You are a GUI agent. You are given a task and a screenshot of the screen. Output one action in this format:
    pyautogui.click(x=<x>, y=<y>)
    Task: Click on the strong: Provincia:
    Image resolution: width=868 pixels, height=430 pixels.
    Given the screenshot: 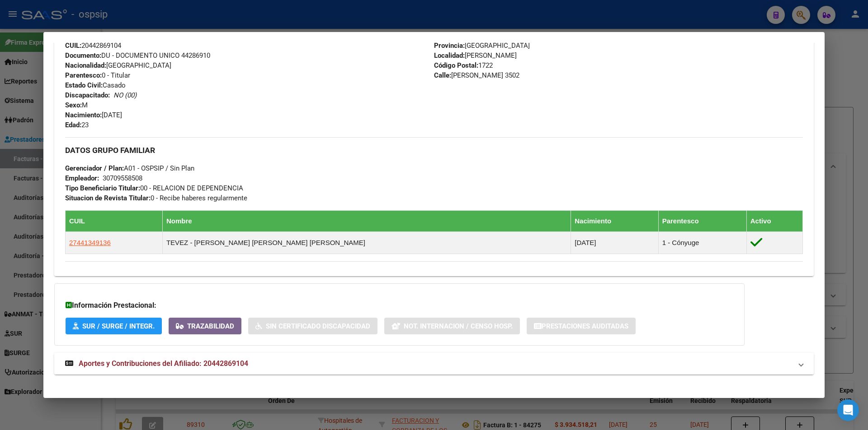 What is the action you would take?
    pyautogui.click(x=449, y=45)
    